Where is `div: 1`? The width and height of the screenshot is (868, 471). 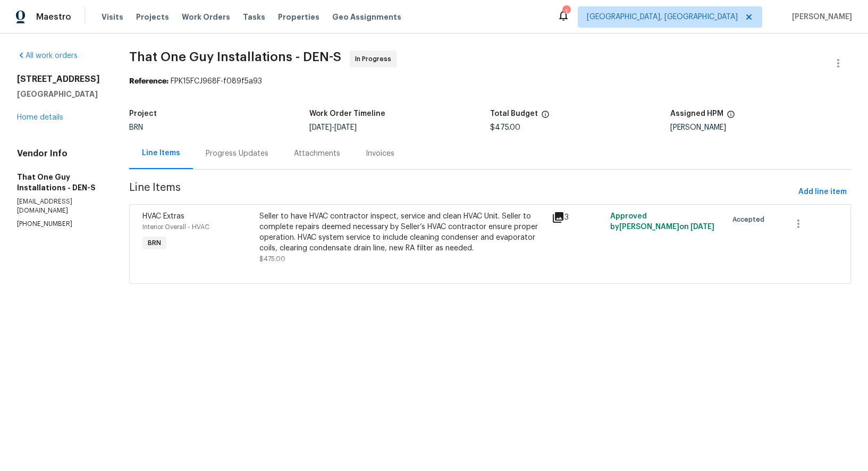 div: 1 is located at coordinates (566, 12).